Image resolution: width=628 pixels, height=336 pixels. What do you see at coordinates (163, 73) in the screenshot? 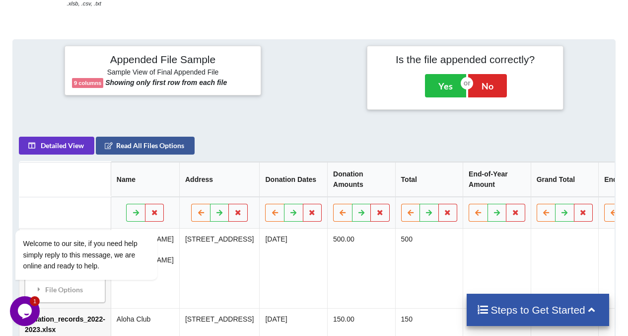
I see `h6: Sample View of Final Appended File` at bounding box center [163, 73].